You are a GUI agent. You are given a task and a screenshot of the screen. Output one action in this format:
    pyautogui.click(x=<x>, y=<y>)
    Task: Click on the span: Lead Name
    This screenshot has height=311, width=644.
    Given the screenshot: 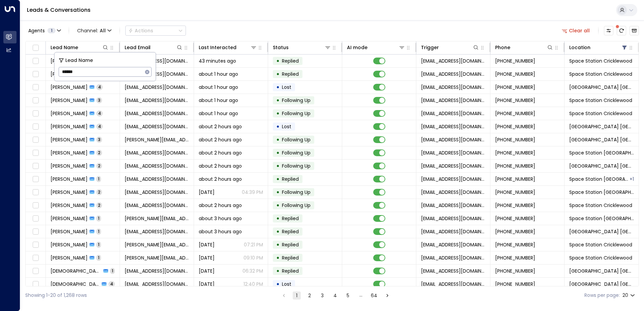 What is the action you would take?
    pyautogui.click(x=79, y=60)
    